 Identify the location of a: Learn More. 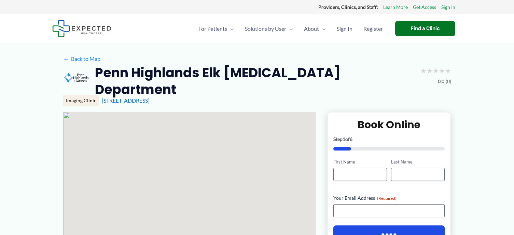
(396, 7).